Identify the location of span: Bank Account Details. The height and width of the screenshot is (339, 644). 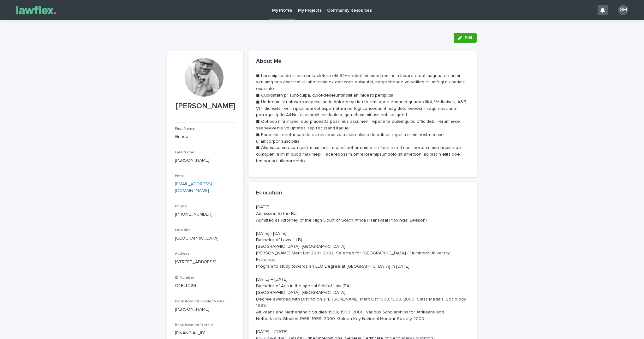
(194, 325).